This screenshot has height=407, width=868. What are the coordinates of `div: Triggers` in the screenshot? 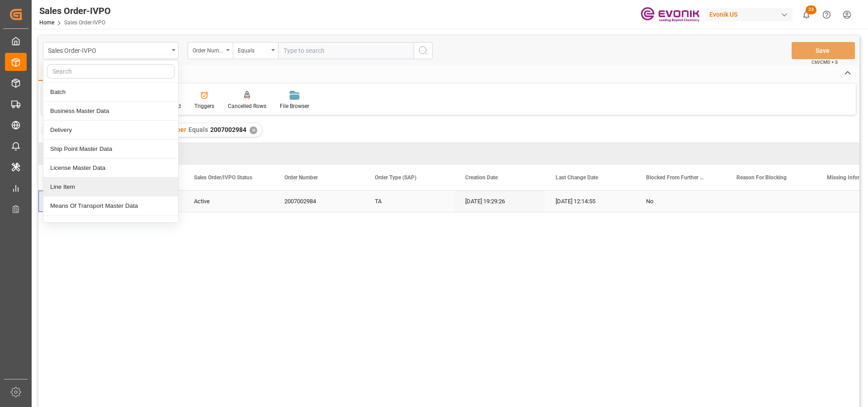 It's located at (205, 106).